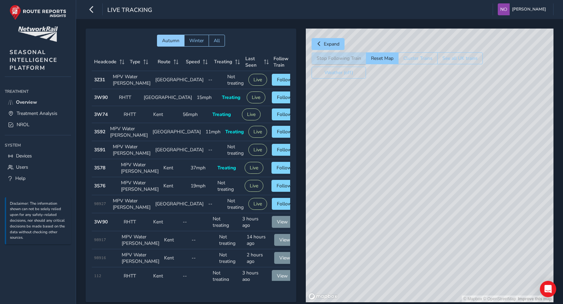  Describe the element at coordinates (258, 240) in the screenshot. I see `td: 14 hours ago` at that location.